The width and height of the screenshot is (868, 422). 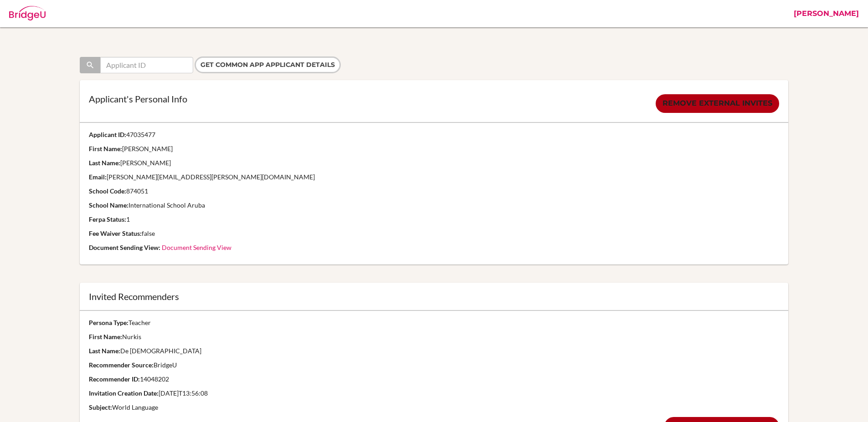 What do you see at coordinates (108, 322) in the screenshot?
I see `strong: Persona Type:` at bounding box center [108, 322].